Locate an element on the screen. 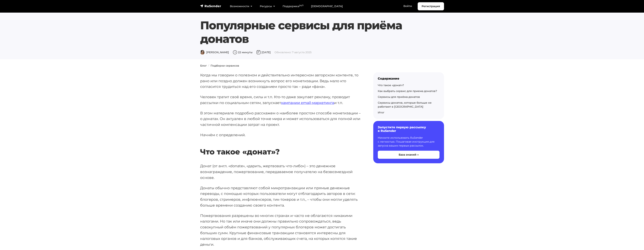  a: Возможности is located at coordinates (241, 6).